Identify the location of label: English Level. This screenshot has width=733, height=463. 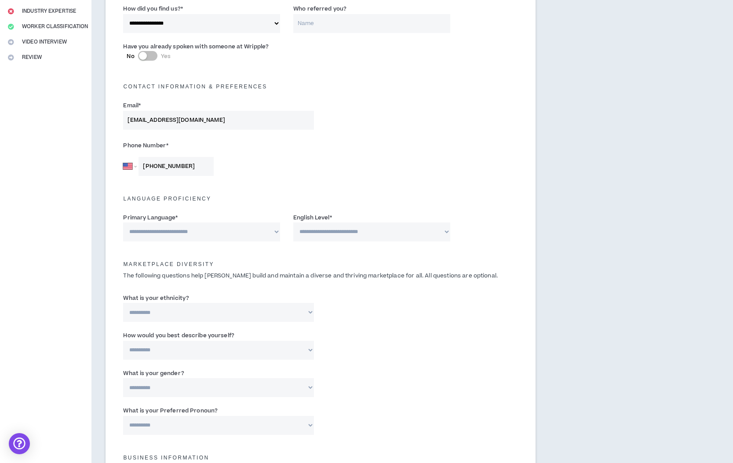
(313, 218).